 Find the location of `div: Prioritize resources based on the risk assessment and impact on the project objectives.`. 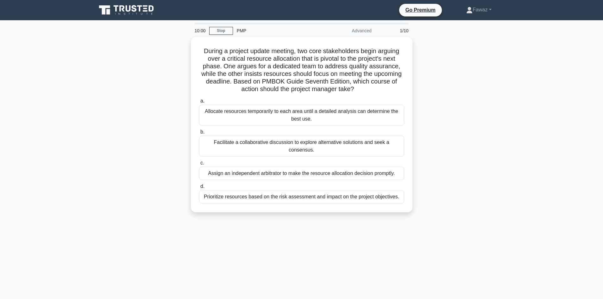

div: Prioritize resources based on the risk assessment and impact on the project objectives. is located at coordinates (301, 197).